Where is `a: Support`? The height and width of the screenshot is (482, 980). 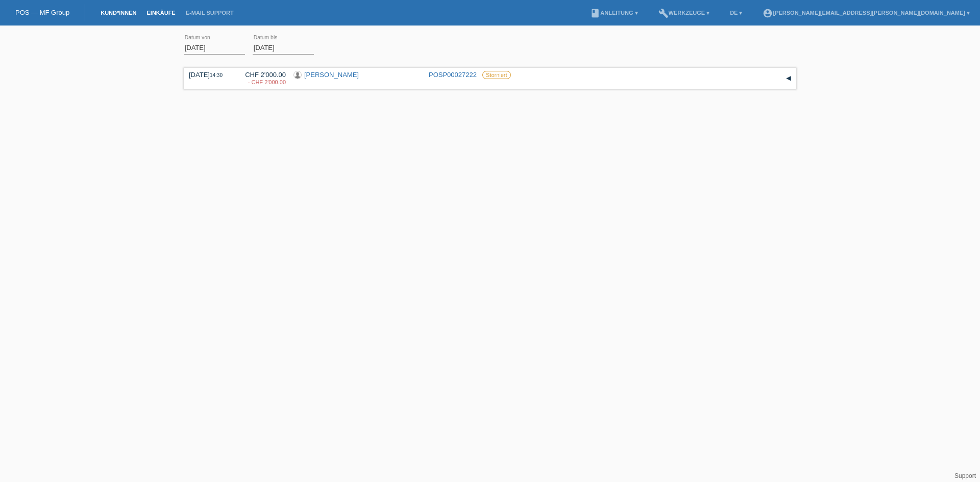 a: Support is located at coordinates (965, 476).